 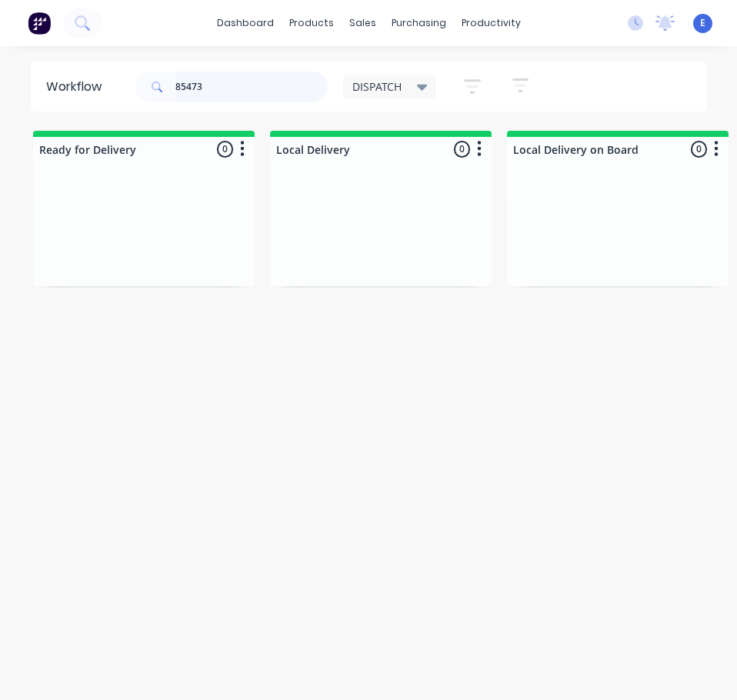 I want to click on img: Factory, so click(x=39, y=23).